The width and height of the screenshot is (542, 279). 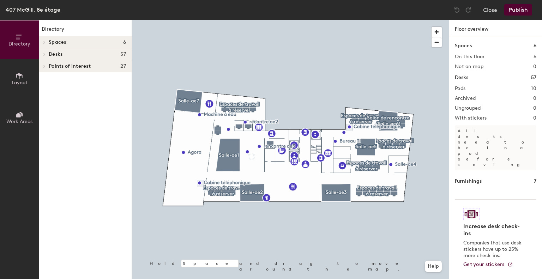 I want to click on h2: Ungrouped, so click(x=468, y=108).